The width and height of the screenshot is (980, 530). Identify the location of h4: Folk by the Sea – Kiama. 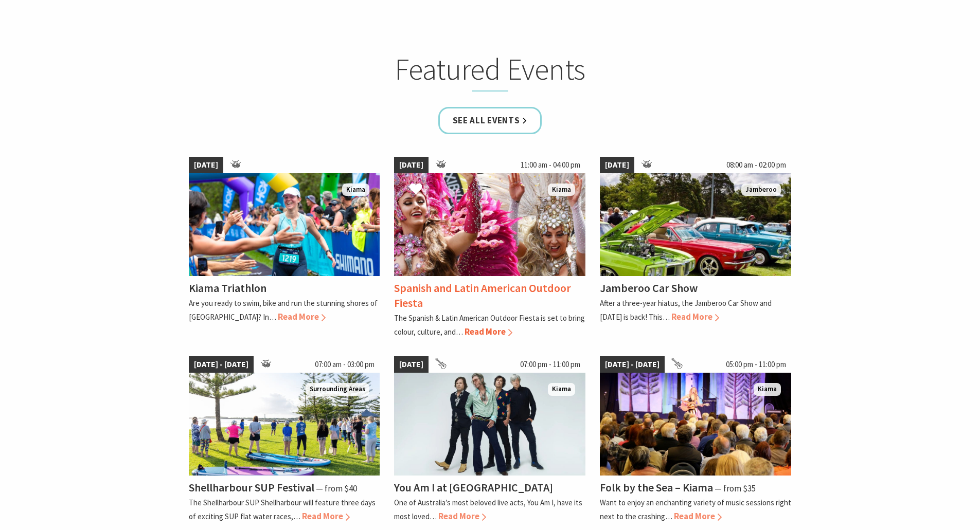
(656, 487).